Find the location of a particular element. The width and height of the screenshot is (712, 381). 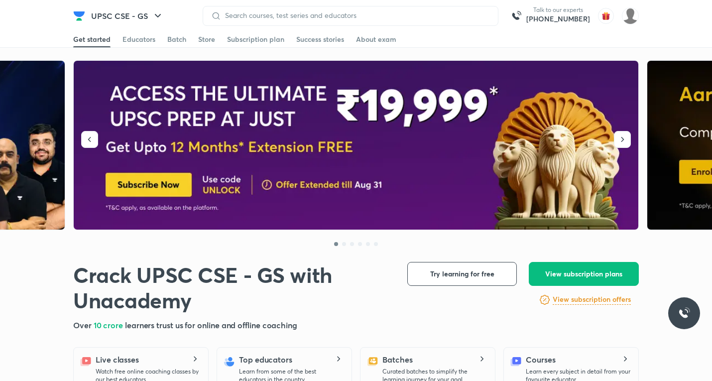

h5: Top educators is located at coordinates (265, 359).